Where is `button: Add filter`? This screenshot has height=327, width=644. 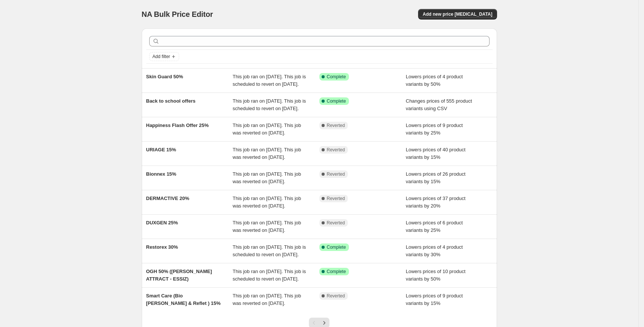
button: Add filter is located at coordinates (164, 57).